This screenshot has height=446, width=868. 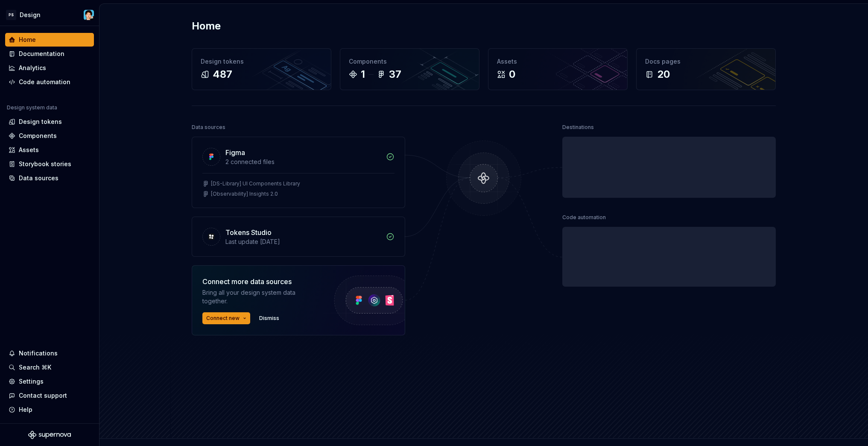 What do you see at coordinates (49, 54) in the screenshot?
I see `a: Documentation` at bounding box center [49, 54].